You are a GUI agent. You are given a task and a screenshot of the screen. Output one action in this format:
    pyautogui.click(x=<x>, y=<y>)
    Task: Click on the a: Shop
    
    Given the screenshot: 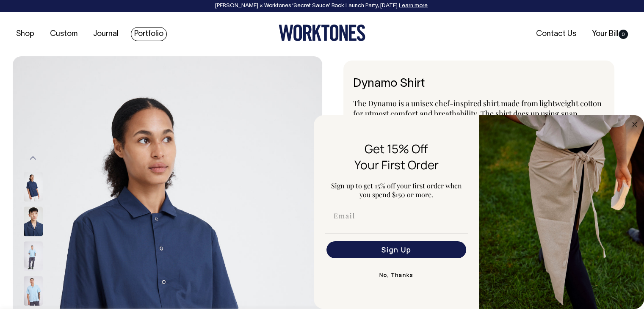 What is the action you would take?
    pyautogui.click(x=25, y=34)
    